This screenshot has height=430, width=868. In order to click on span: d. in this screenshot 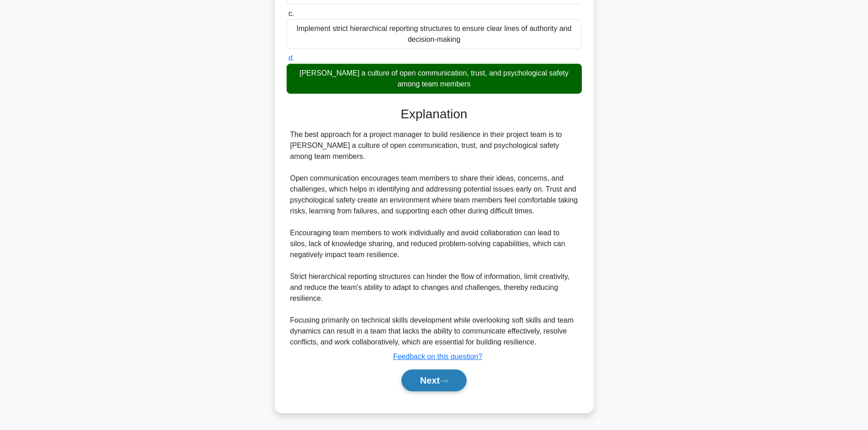, I will do `click(291, 58)`.